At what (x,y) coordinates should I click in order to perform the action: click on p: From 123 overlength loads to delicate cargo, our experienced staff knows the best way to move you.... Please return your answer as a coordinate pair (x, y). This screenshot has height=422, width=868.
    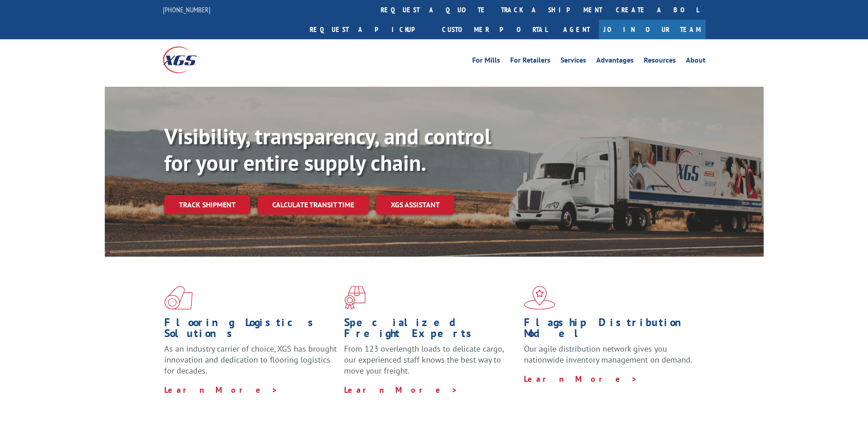
    Looking at the image, I should click on (431, 364).